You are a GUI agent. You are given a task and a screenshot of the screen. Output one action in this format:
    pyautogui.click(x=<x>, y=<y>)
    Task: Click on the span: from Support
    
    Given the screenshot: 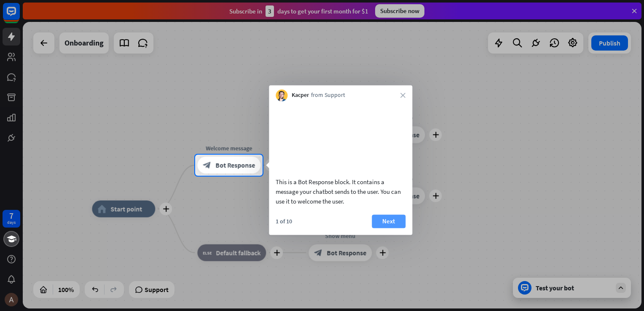 What is the action you would take?
    pyautogui.click(x=328, y=96)
    